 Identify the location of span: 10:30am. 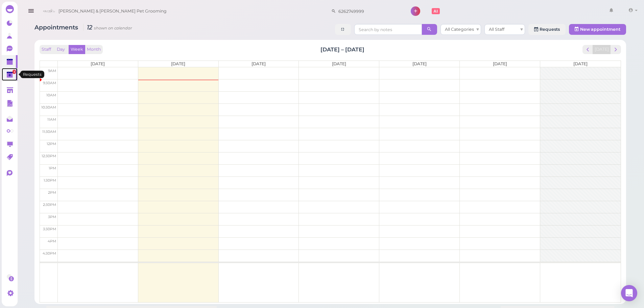
(48, 107).